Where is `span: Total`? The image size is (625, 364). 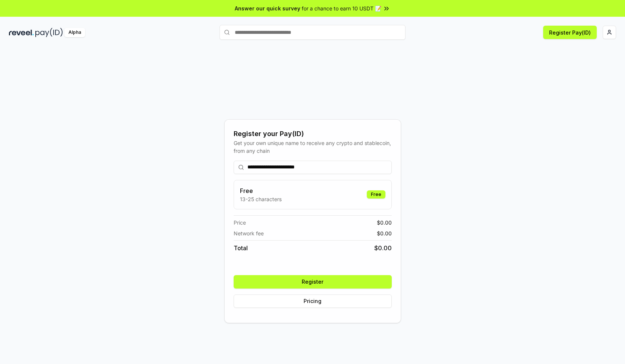
span: Total is located at coordinates (241, 248).